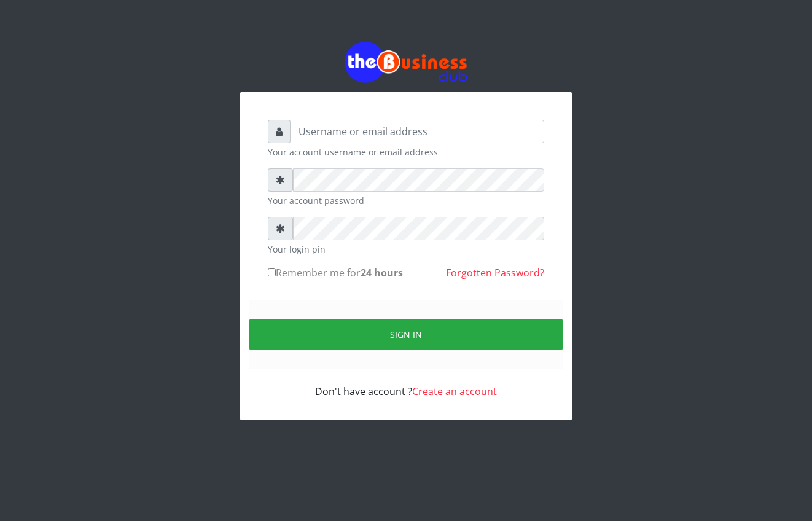  Describe the element at coordinates (406, 152) in the screenshot. I see `small: Your account username or email address` at that location.